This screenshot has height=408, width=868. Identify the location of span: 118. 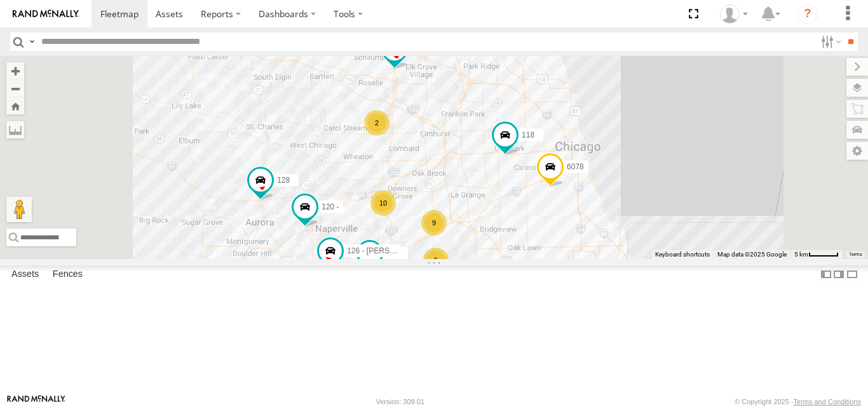
(528, 135).